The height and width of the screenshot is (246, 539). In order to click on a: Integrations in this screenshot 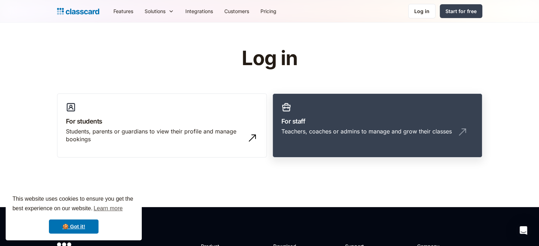, I will do `click(199, 11)`.